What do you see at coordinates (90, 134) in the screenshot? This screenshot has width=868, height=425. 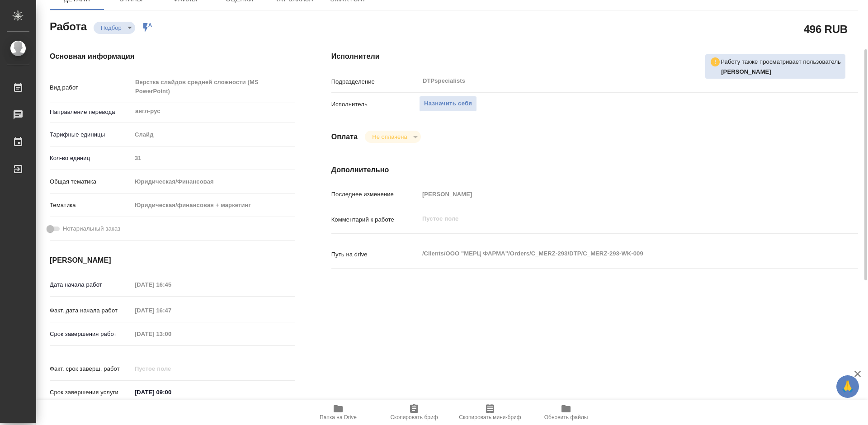 I see `p: Тарифные единицы` at bounding box center [90, 134].